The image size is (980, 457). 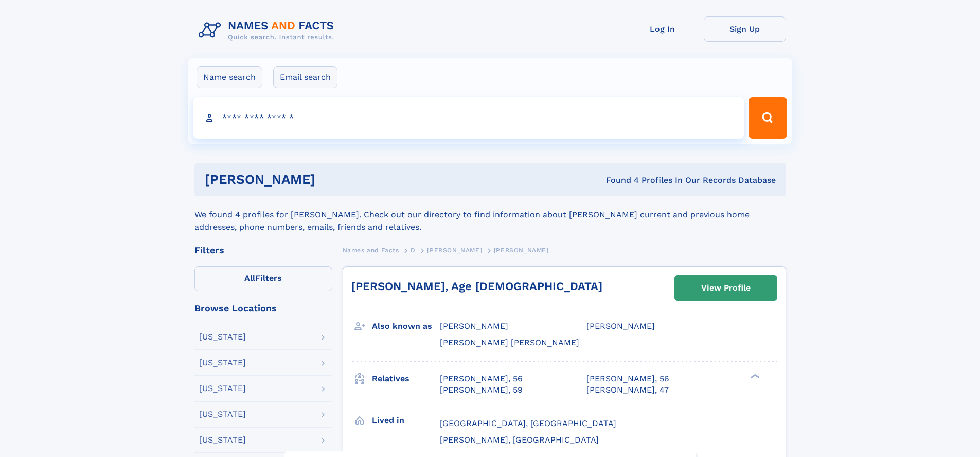 I want to click on img: Logo Names and Facts, so click(x=268, y=30).